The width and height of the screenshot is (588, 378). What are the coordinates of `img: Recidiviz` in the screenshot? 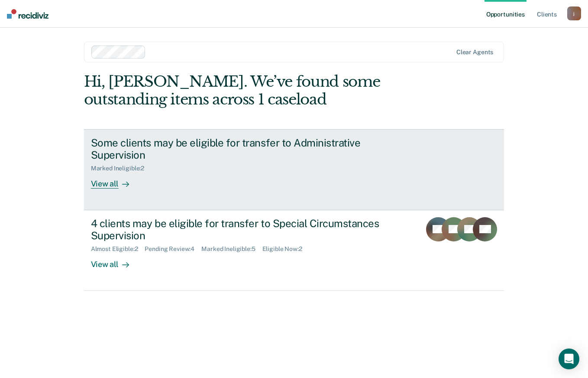 It's located at (28, 14).